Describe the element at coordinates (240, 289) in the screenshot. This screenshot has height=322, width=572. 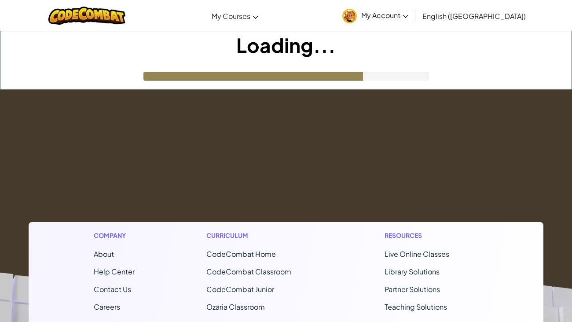
I see `a: CodeCombat Junior` at that location.